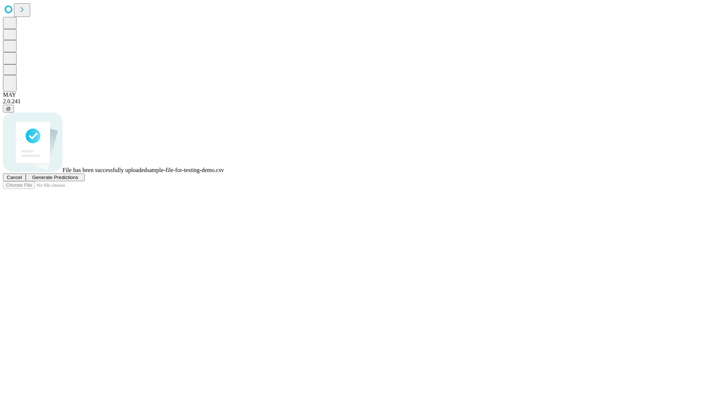 This screenshot has width=706, height=397. What do you see at coordinates (185, 170) in the screenshot?
I see `span: sample-file-for-testing-demo.csv` at bounding box center [185, 170].